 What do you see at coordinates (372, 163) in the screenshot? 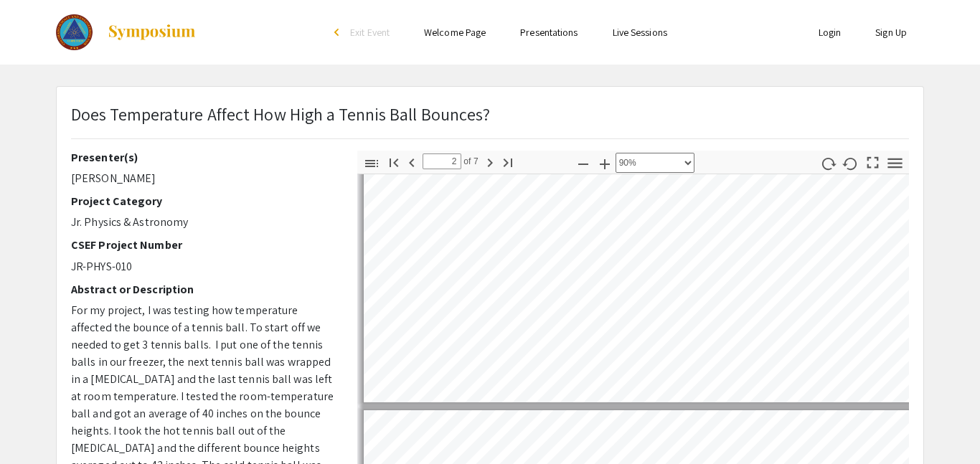
I see `button: Toggle Sidebar` at bounding box center [372, 163].